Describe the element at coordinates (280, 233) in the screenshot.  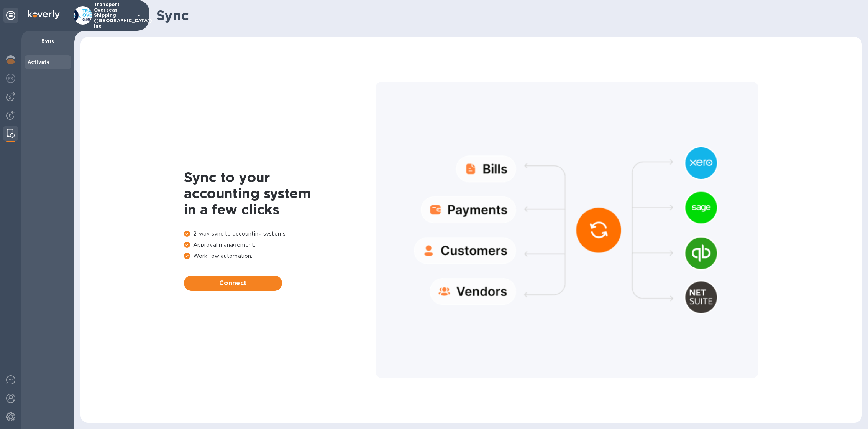
I see `p: 2-way sync to accounting systems.` at that location.